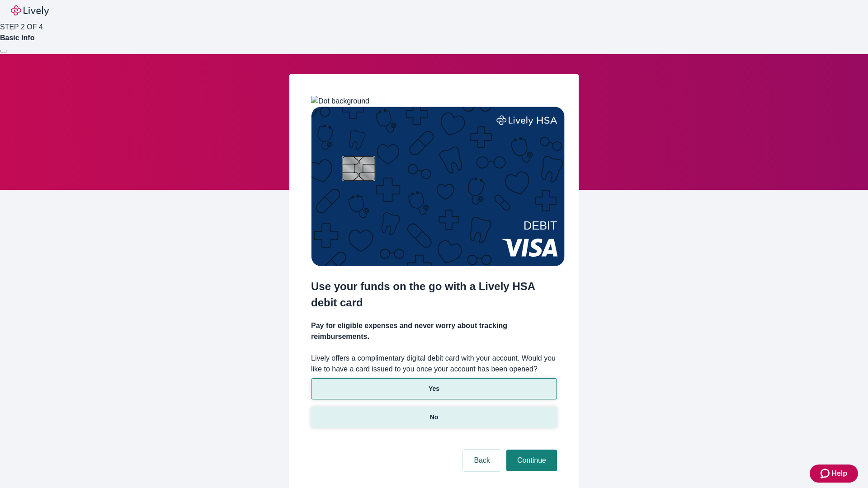  What do you see at coordinates (434, 389) in the screenshot?
I see `p: Yes` at bounding box center [434, 389].